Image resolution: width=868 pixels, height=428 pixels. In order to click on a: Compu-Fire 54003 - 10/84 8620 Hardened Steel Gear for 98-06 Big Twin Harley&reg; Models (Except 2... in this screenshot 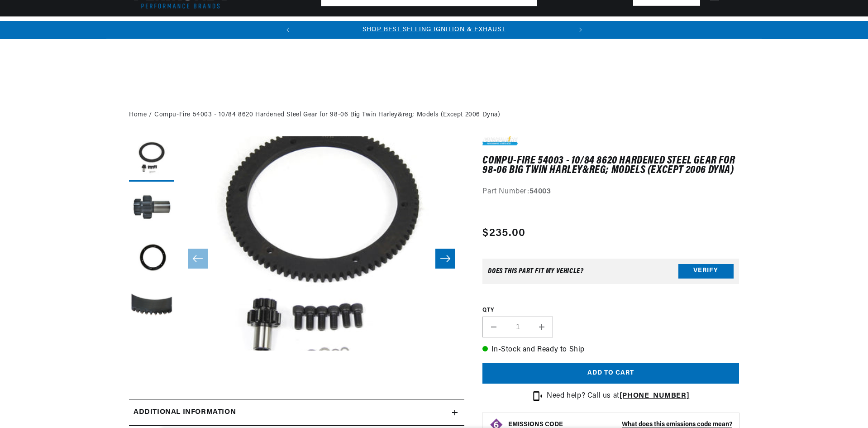, I will do `click(327, 115)`.